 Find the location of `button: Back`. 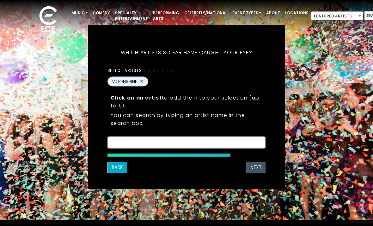

button: Back is located at coordinates (117, 167).